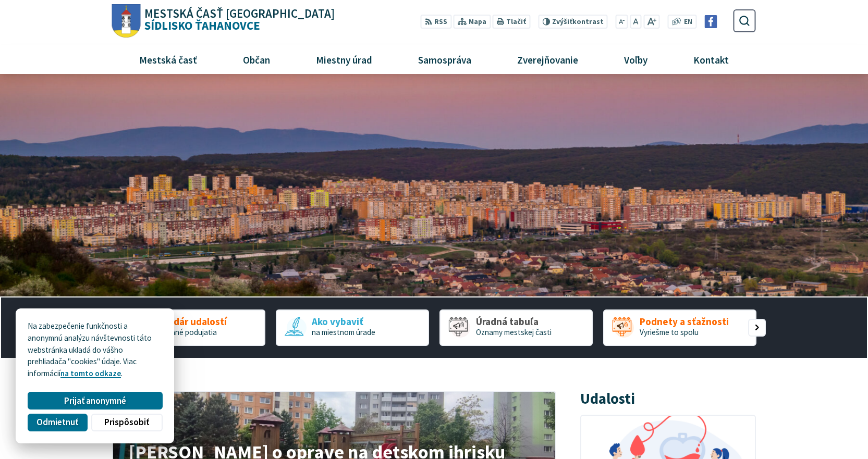 The height and width of the screenshot is (459, 868). I want to click on div: 4 / 5, so click(680, 328).